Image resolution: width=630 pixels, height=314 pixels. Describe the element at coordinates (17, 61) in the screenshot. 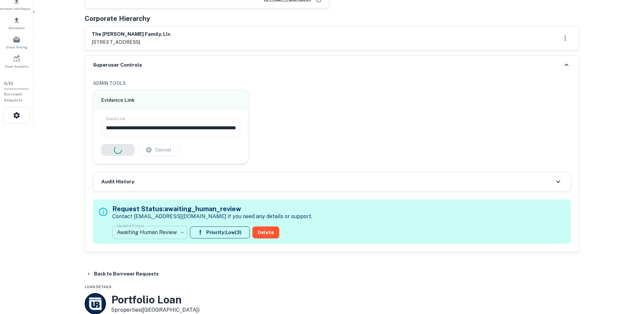

I see `a: Email Analytics` at that location.